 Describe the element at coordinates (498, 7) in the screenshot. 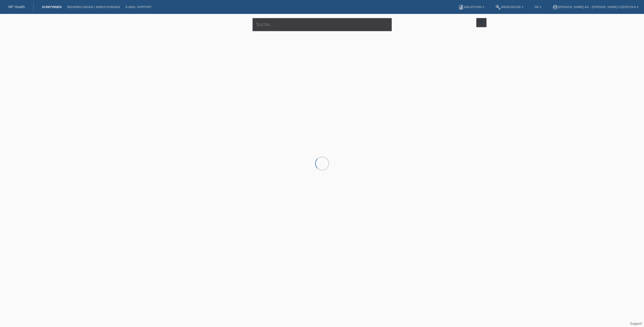

I see `i: build` at that location.